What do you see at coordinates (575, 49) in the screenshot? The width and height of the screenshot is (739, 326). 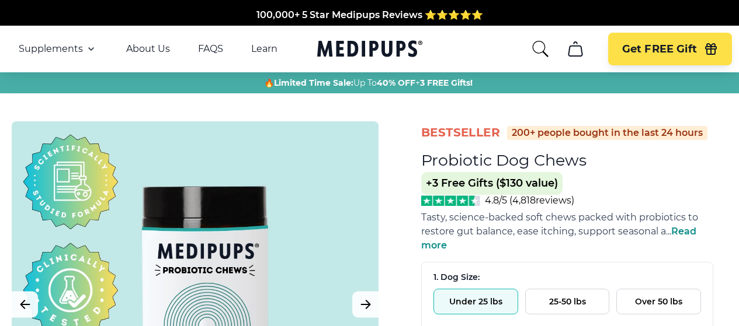 I see `button: cart` at bounding box center [575, 49].